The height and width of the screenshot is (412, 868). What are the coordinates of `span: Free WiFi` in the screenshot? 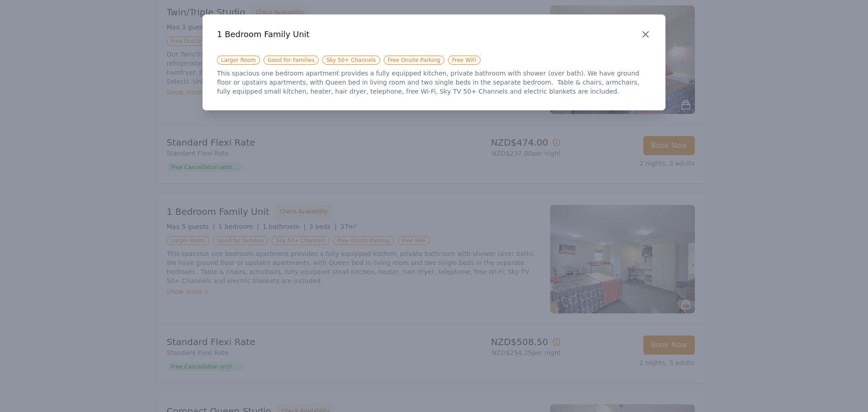 It's located at (465, 60).